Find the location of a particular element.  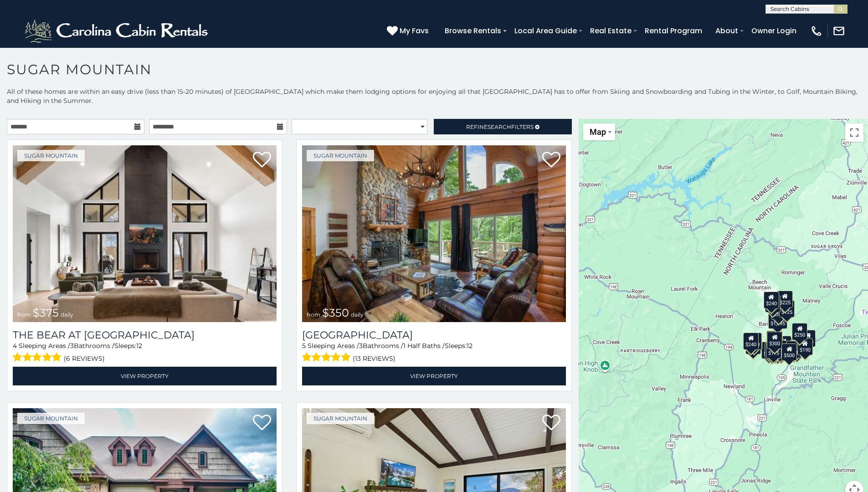

span: $375 is located at coordinates (45, 313).